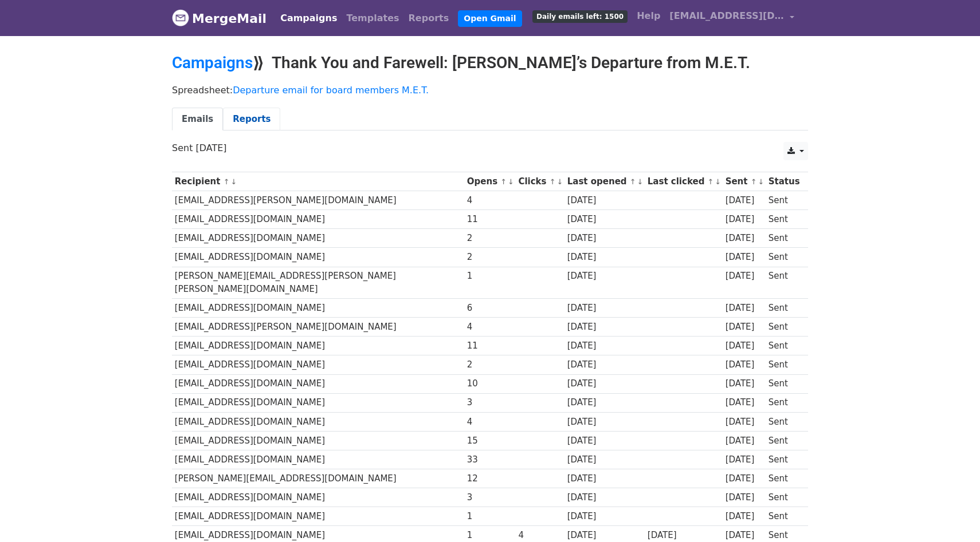 The width and height of the screenshot is (980, 542). What do you see at coordinates (490, 181) in the screenshot?
I see `th: Opens` at bounding box center [490, 181].